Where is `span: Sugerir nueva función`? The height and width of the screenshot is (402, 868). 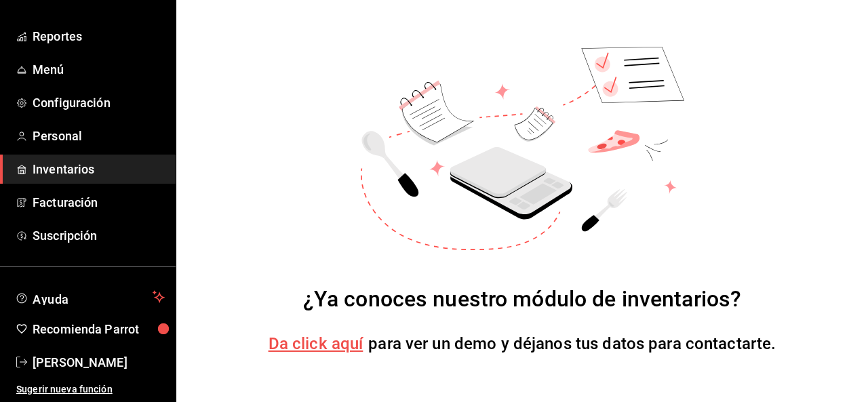
span: Sugerir nueva función is located at coordinates (90, 389).